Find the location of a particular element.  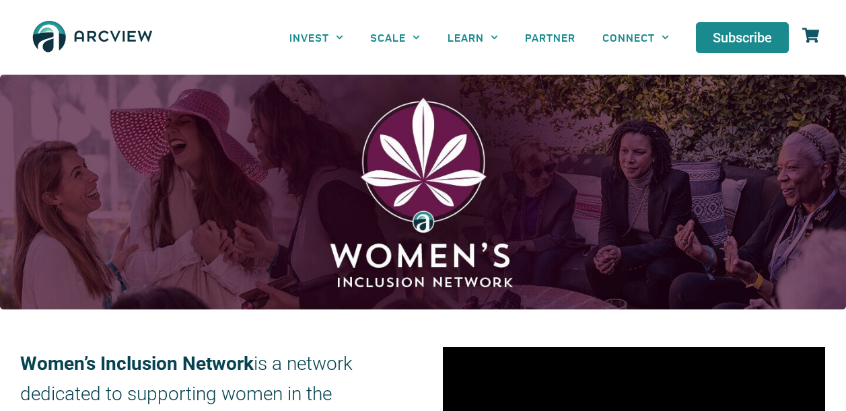

a: PARTNER is located at coordinates (550, 37).